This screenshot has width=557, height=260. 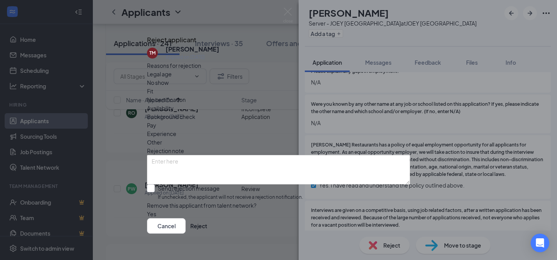 What do you see at coordinates (199, 226) in the screenshot?
I see `button: Reject` at bounding box center [199, 226].